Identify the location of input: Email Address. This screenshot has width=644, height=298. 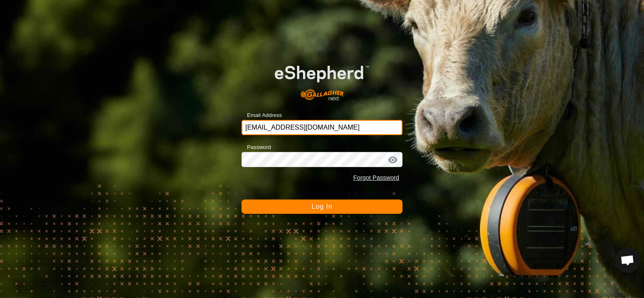
(322, 128).